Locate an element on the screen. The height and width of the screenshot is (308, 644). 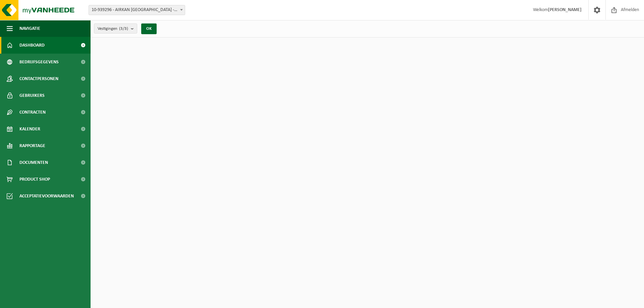
span: Contactpersonen is located at coordinates (39, 79).